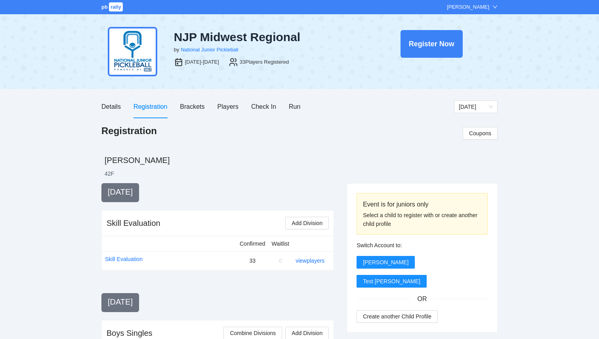  I want to click on div: by, so click(177, 50).